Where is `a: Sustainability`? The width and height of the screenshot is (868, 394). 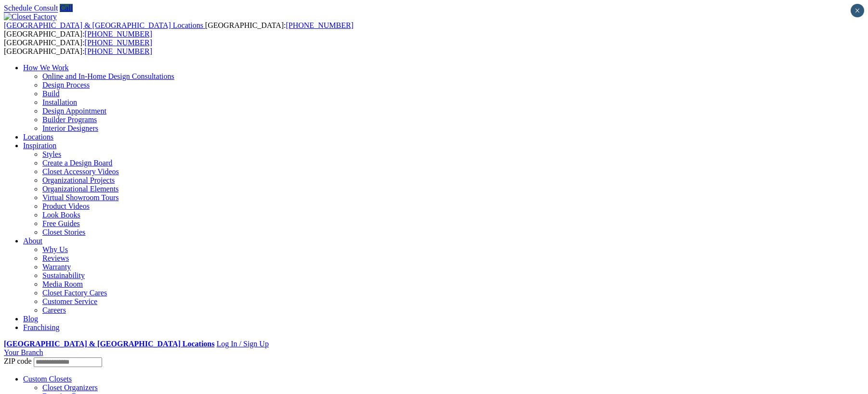 a: Sustainability is located at coordinates (64, 275).